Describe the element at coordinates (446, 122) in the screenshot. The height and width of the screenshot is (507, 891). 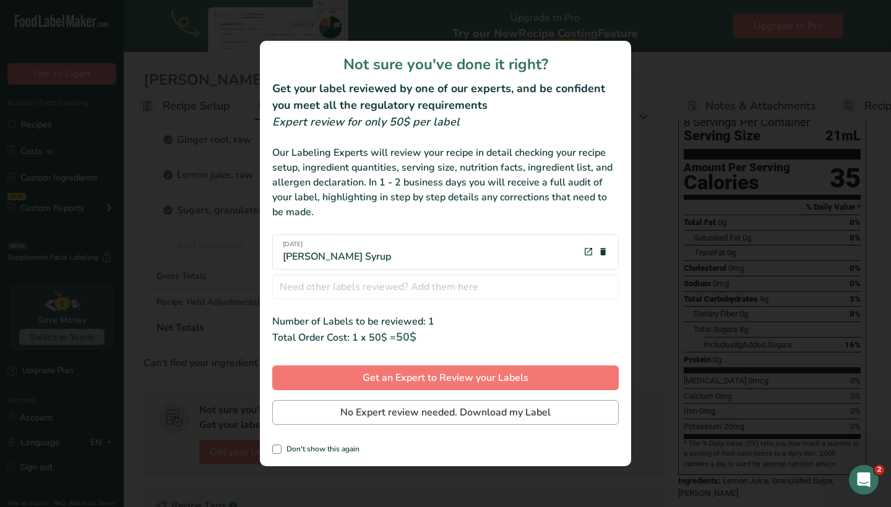
I see `div: Expert review for only 50$ per label` at that location.